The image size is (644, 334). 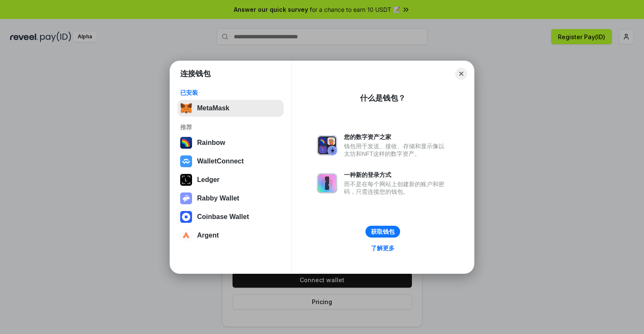 What do you see at coordinates (218, 199) in the screenshot?
I see `div: Rabby Wallet` at bounding box center [218, 199].